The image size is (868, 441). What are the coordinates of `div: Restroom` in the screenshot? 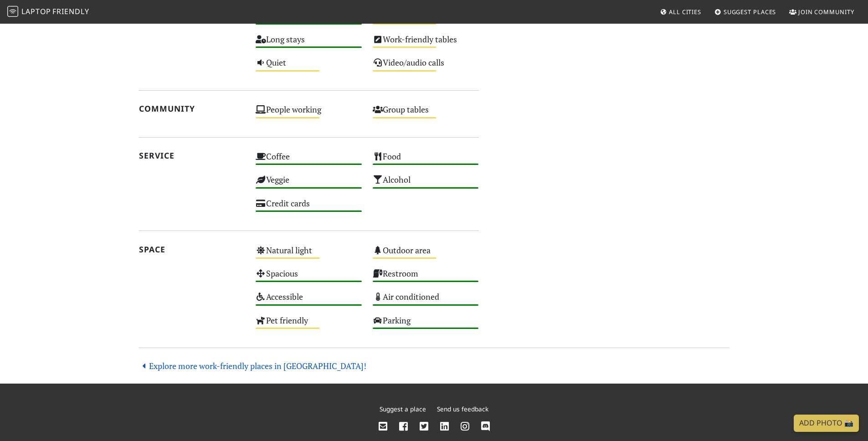 It's located at (426, 278).